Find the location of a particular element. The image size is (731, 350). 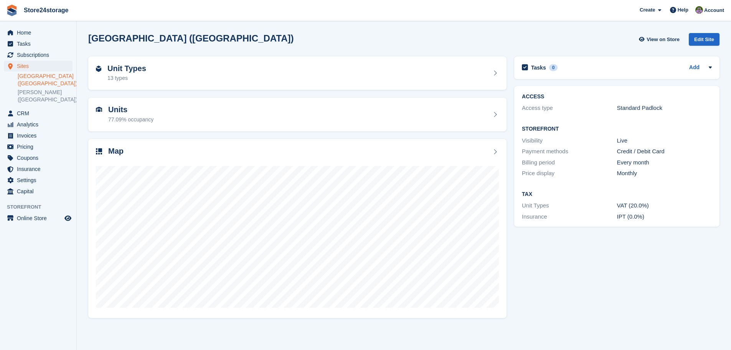

span: Insurance is located at coordinates (40, 169).